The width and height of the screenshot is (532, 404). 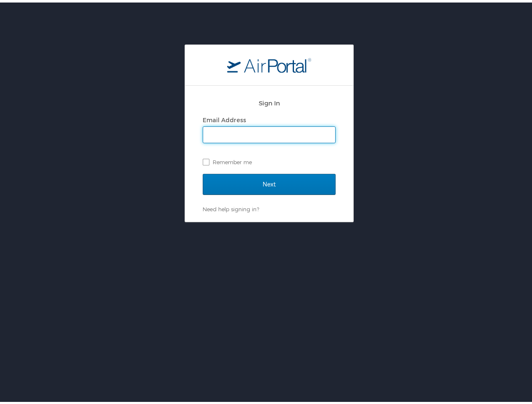 What do you see at coordinates (269, 62) in the screenshot?
I see `img: logo` at bounding box center [269, 62].